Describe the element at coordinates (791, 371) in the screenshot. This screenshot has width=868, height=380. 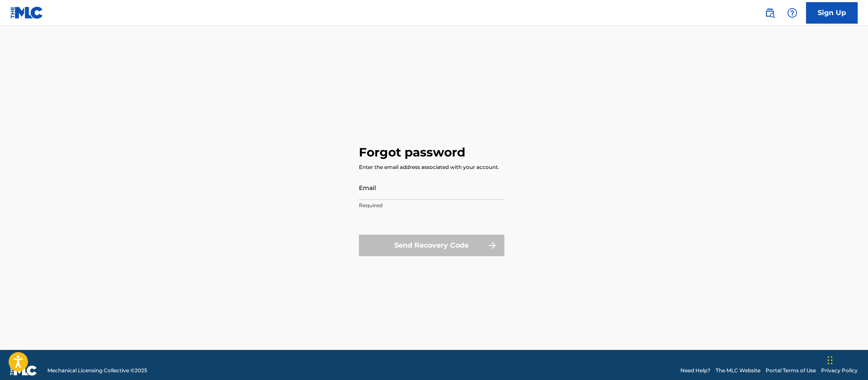
I see `a: Portal Terms of Use` at that location.